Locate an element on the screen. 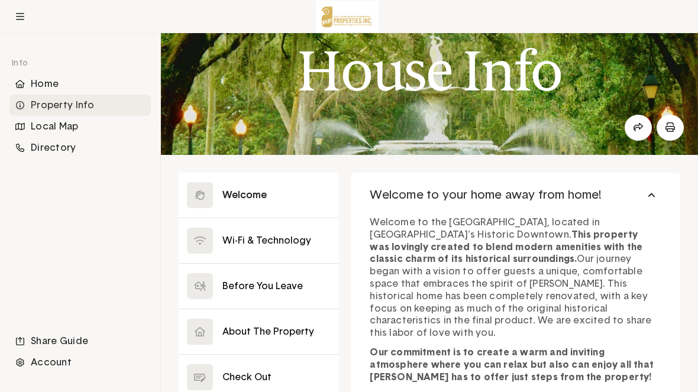 The height and width of the screenshot is (392, 698). div: Share Guide is located at coordinates (80, 341).